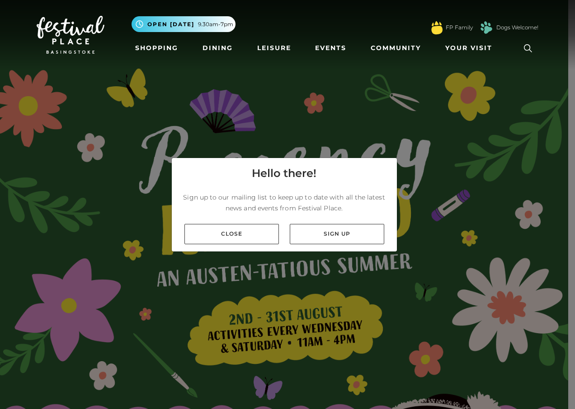 The image size is (575, 409). Describe the element at coordinates (459, 28) in the screenshot. I see `a: FP Family` at that location.